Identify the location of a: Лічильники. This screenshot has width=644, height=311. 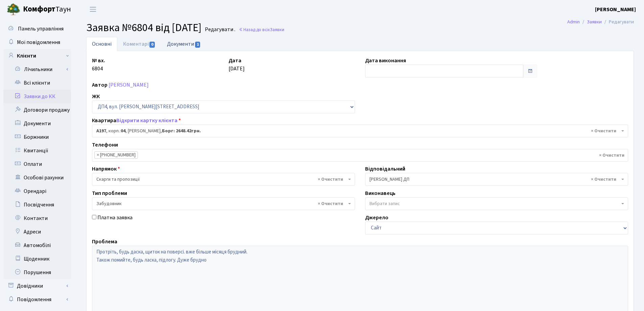
(39, 69).